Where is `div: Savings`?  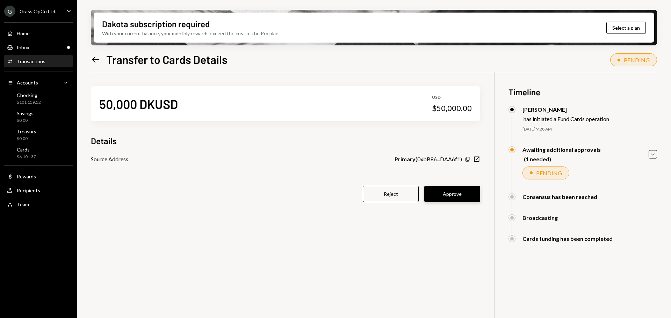
div: Savings is located at coordinates (25, 113).